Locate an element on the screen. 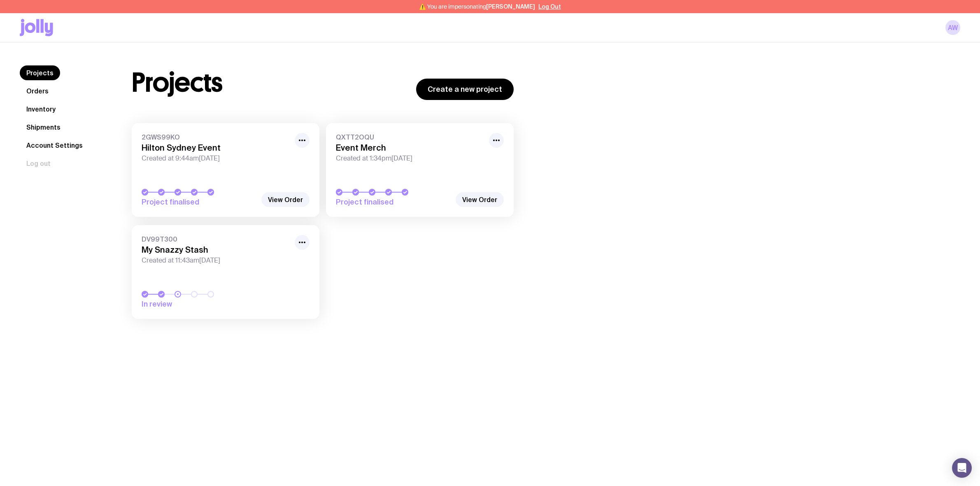 The width and height of the screenshot is (980, 486). span: DV99T300 is located at coordinates (215, 239).